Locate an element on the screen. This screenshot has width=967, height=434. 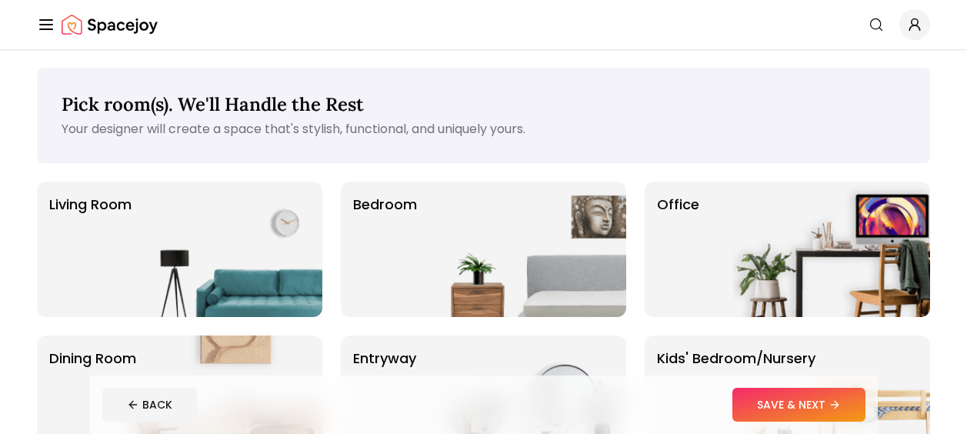
p: Your designer will create a space that's stylish, functional, and uniquely yours. is located at coordinates (483, 129).